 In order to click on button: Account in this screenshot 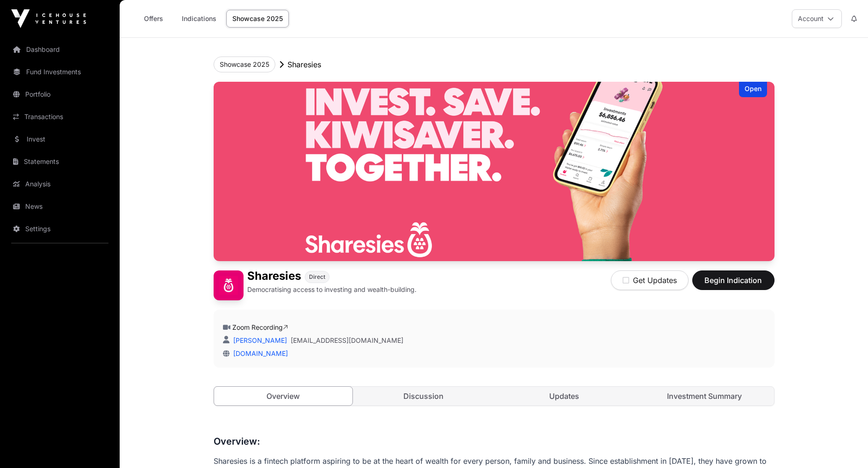, I will do `click(817, 18)`.